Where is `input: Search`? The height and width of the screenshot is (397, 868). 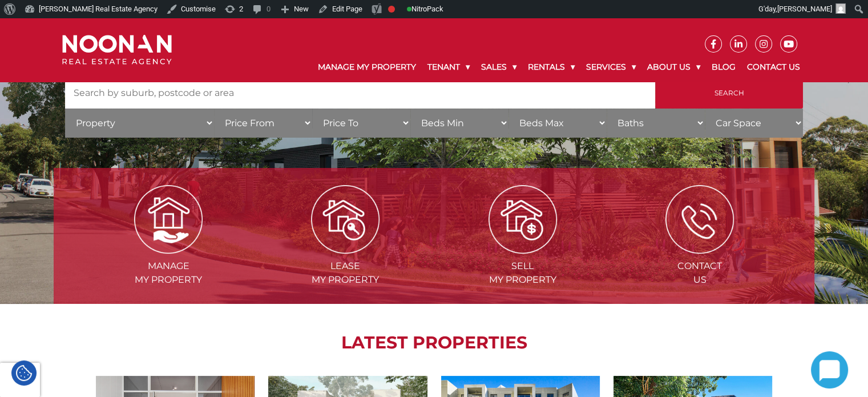
input: Search is located at coordinates (729, 93).